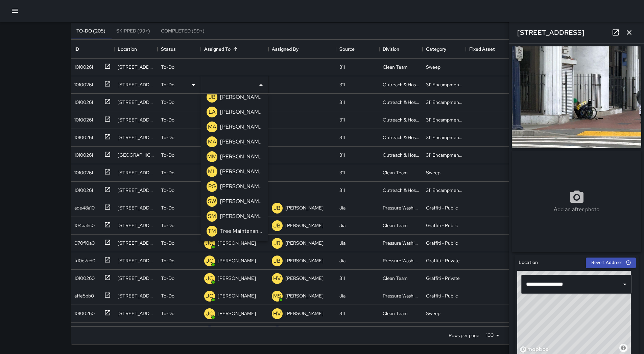  What do you see at coordinates (302, 49) in the screenshot?
I see `div: Assigned By` at bounding box center [302, 49].